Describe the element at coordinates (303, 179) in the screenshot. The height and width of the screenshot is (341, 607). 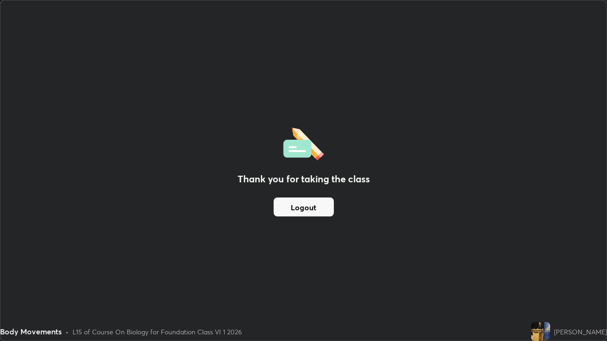
I see `h2: Thank you for taking the class` at that location.